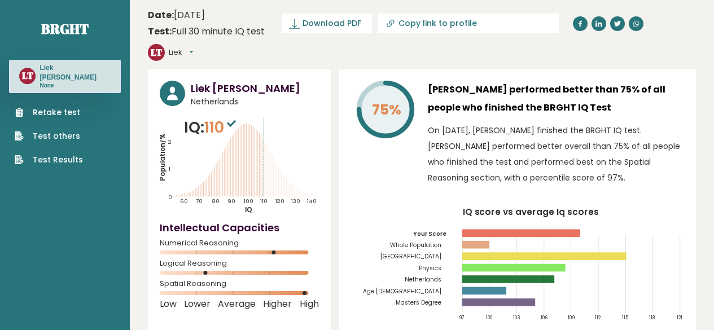  What do you see at coordinates (462, 318) in the screenshot?
I see `tspan: 97` at bounding box center [462, 318].